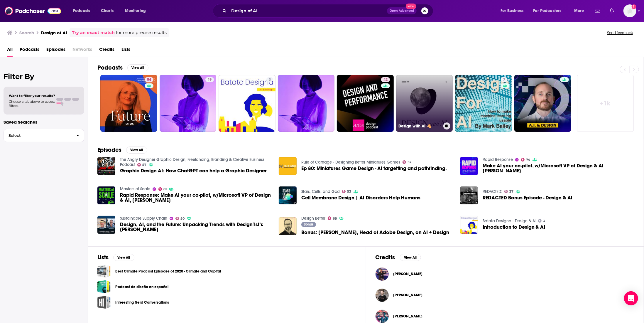  Describe the element at coordinates (386, 258) in the screenshot. I see `h2: Credits` at that location.